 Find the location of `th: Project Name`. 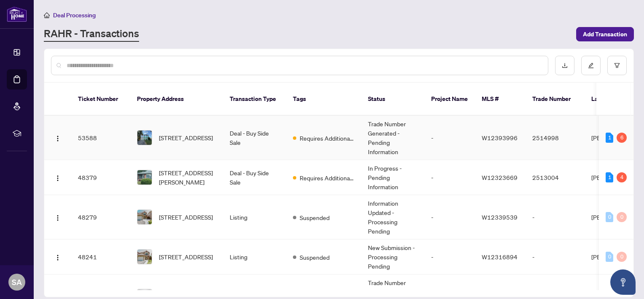

th: Project Name is located at coordinates (450, 99).